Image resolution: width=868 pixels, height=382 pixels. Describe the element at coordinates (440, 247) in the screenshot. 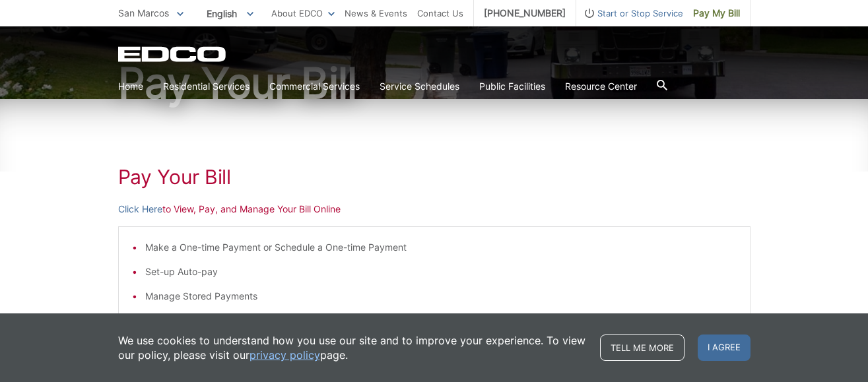

I see `li: Make a One-time Payment or Schedule a One-time Payment` at that location.